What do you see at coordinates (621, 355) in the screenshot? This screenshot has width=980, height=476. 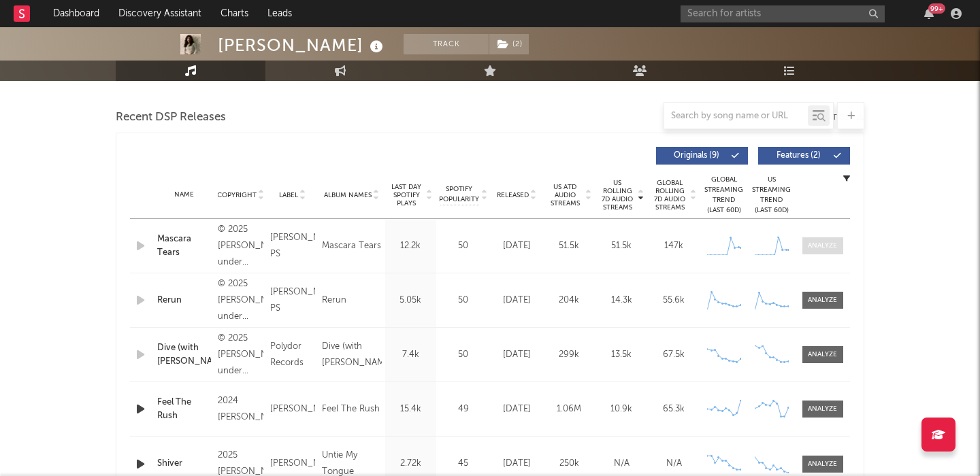 I see `div: 13.5k` at bounding box center [621, 355].